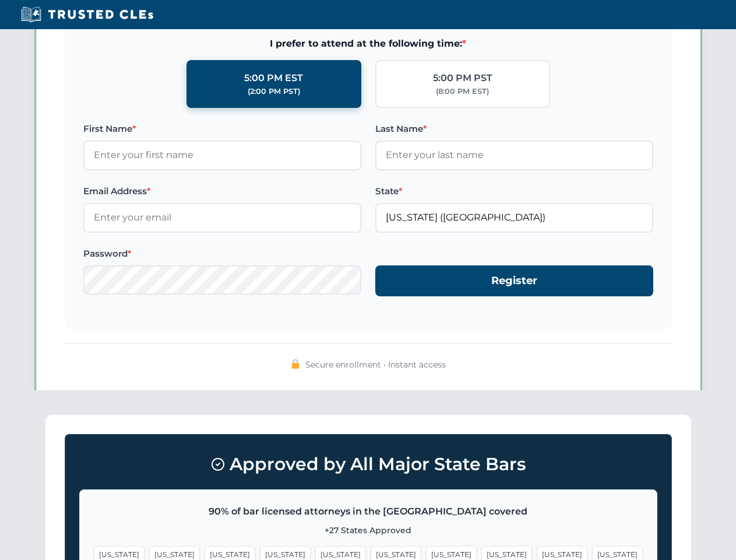 Image resolution: width=736 pixels, height=560 pixels. What do you see at coordinates (368, 43) in the screenshot?
I see `span: I prefer to attend at the following time:` at bounding box center [368, 43].